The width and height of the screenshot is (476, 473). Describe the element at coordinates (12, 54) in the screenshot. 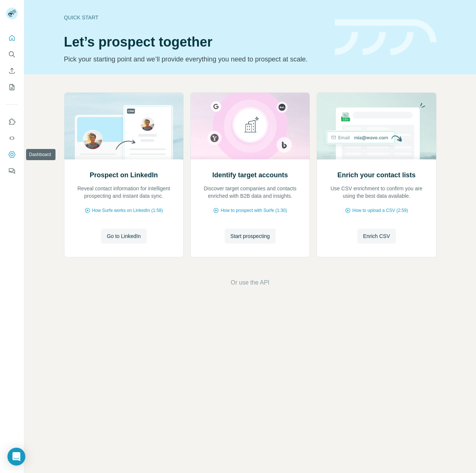

I see `button: Search` at that location.